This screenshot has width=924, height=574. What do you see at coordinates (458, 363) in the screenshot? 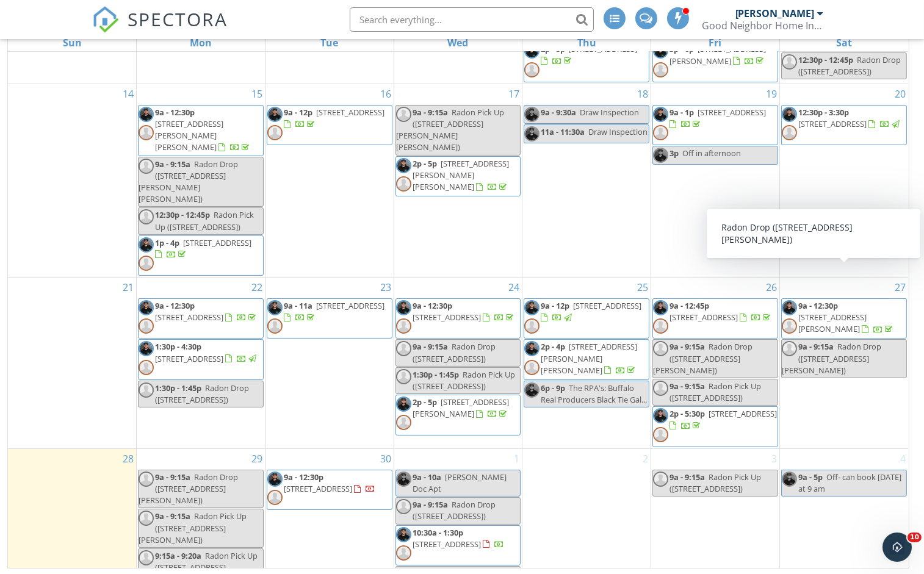
I see `td: Go to September 24, 2025` at bounding box center [458, 363].